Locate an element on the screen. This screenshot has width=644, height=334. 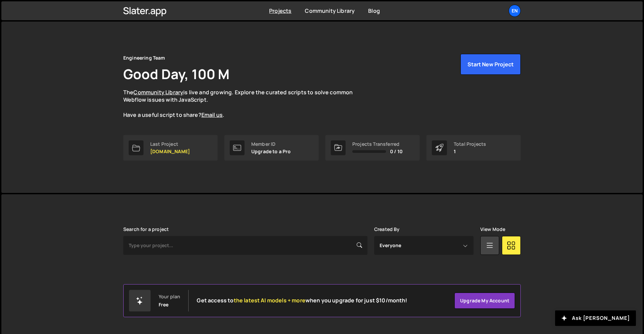
h1: Good Day, 100 M is located at coordinates (176, 74).